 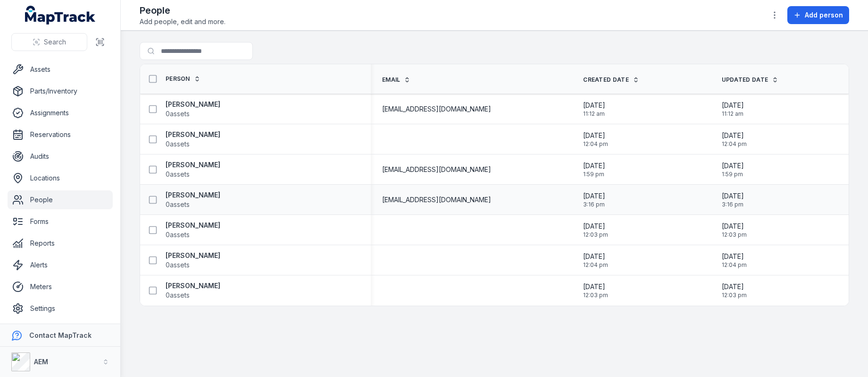 I want to click on a: Meters, so click(x=60, y=287).